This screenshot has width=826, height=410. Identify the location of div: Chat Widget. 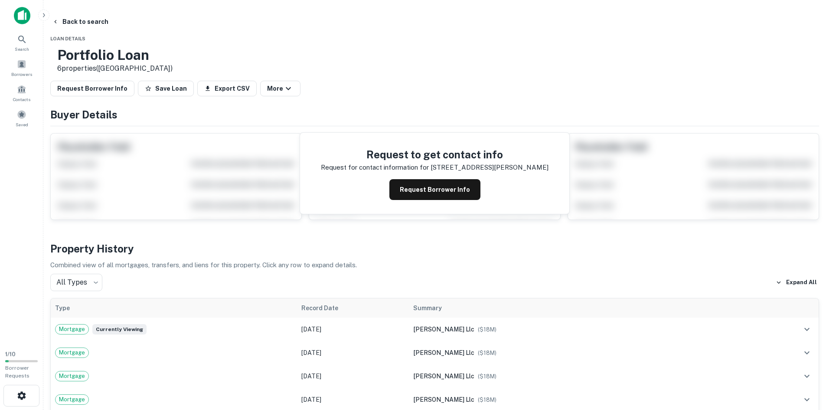
(804, 361).